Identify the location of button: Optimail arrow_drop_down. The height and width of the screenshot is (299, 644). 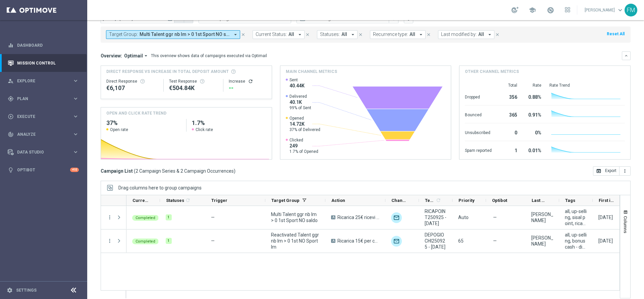
(137, 56).